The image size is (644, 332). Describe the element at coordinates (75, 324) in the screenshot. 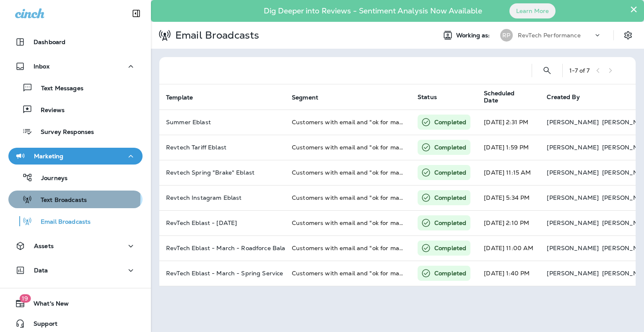

I see `button: Support` at that location.